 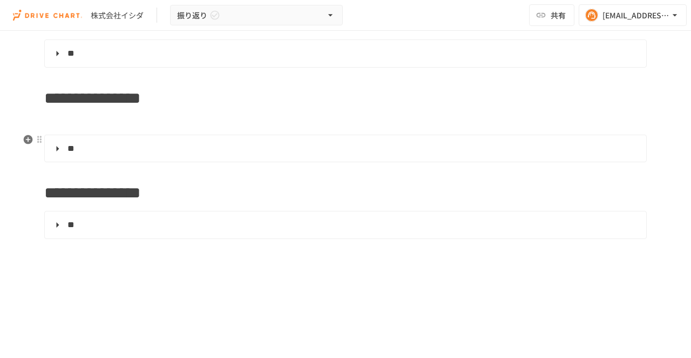 I want to click on img: i9VDDS9JuLRLX3JIUyK59LcYp6Y9cayLPHs4hOxMB9W, so click(x=48, y=15).